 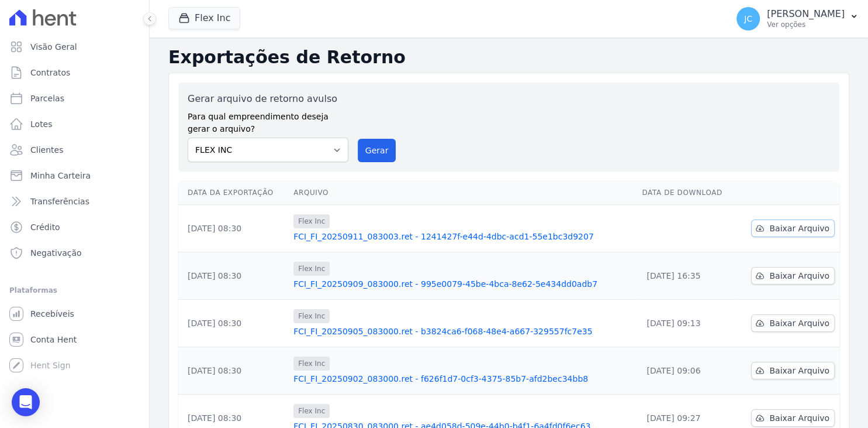 What do you see at coordinates (60, 176) in the screenshot?
I see `span: Minha Carteira` at bounding box center [60, 176].